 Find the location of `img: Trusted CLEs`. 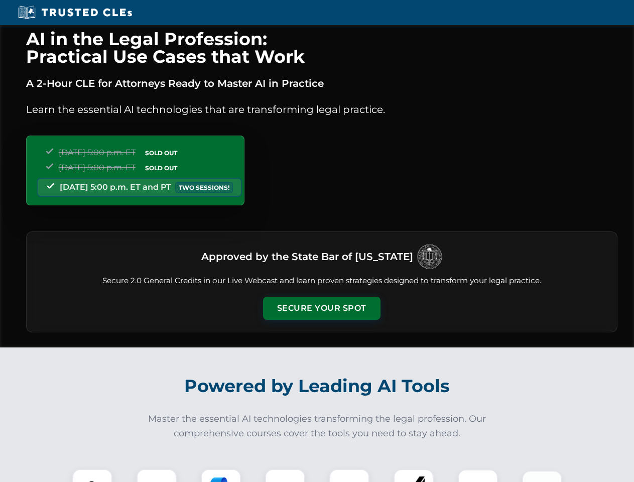

img: Trusted CLEs is located at coordinates (75, 13).